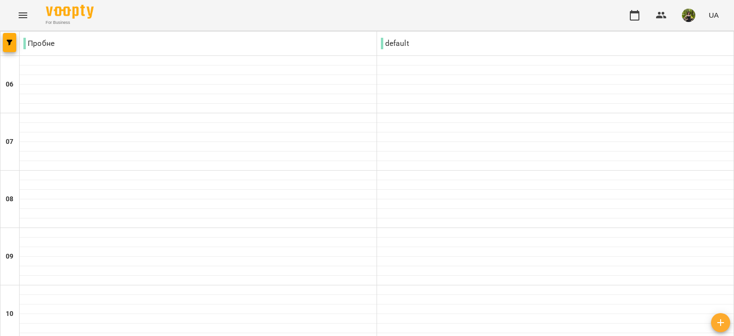 The image size is (734, 336). What do you see at coordinates (70, 11) in the screenshot?
I see `img: Voopty Logo` at bounding box center [70, 11].